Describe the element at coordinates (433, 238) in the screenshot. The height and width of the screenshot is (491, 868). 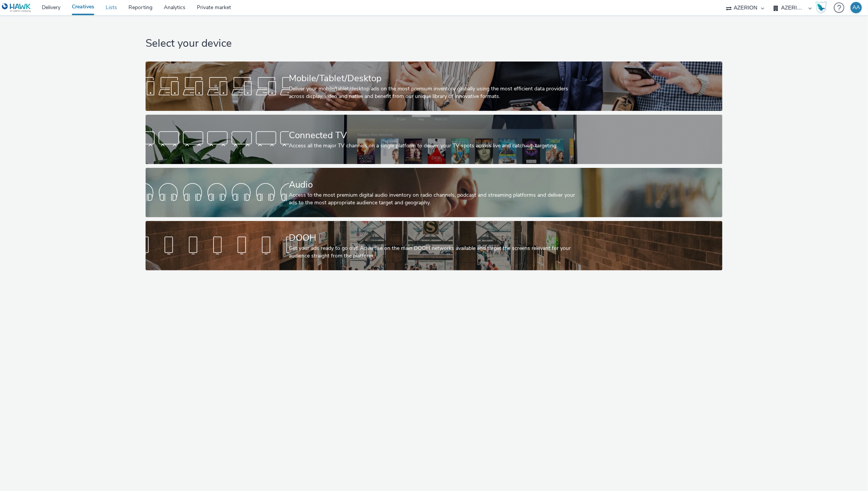
I see `div: DOOH` at that location.